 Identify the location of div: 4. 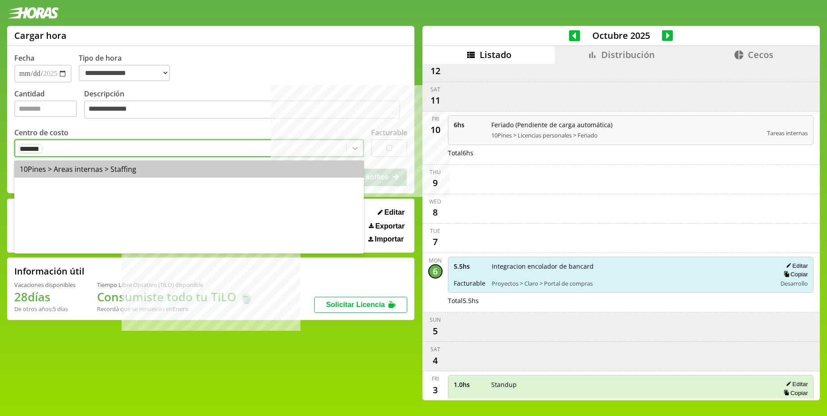
(435, 361).